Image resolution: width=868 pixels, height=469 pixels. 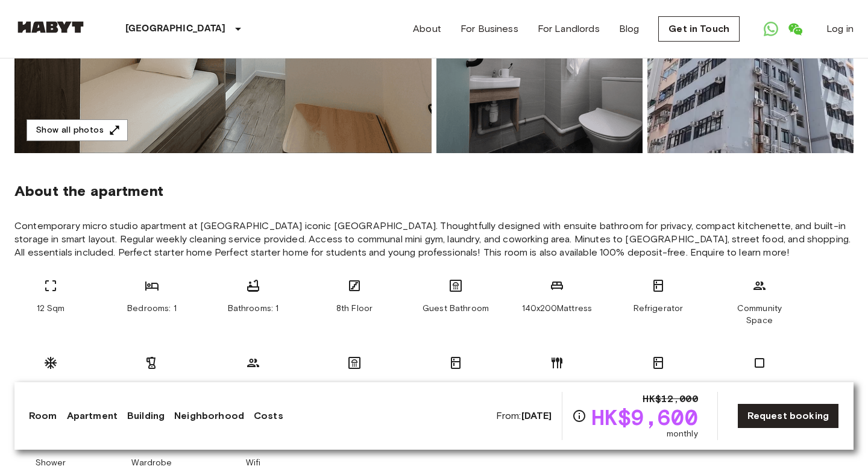 What do you see at coordinates (629, 29) in the screenshot?
I see `a: Blog` at bounding box center [629, 29].